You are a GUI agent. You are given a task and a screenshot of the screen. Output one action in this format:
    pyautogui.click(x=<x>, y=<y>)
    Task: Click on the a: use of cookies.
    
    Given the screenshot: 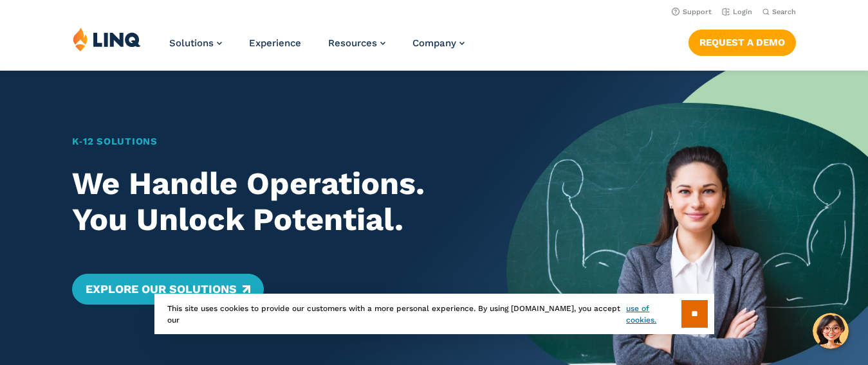 What is the action you would take?
    pyautogui.click(x=653, y=315)
    